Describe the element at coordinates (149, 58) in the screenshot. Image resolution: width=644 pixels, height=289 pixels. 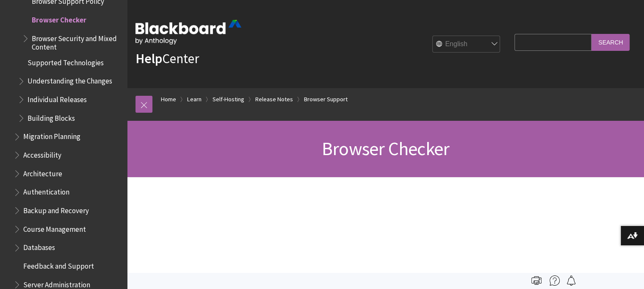
I see `strong: Help` at that location.